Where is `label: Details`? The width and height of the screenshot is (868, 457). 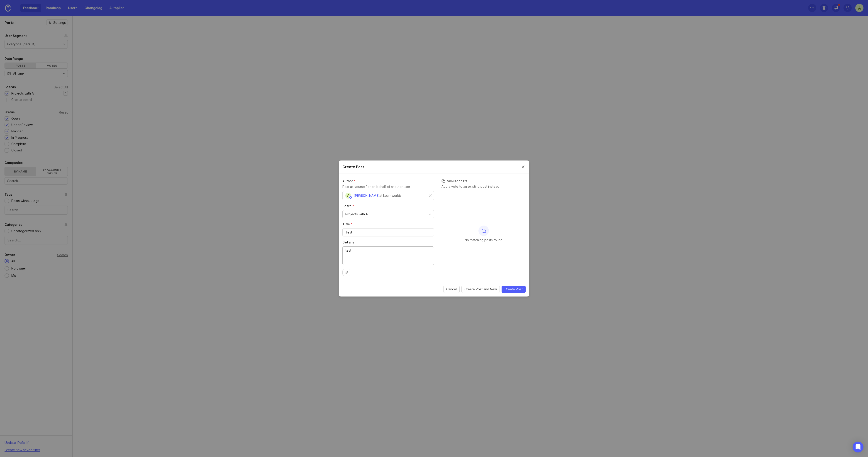
label: Details is located at coordinates (388, 242).